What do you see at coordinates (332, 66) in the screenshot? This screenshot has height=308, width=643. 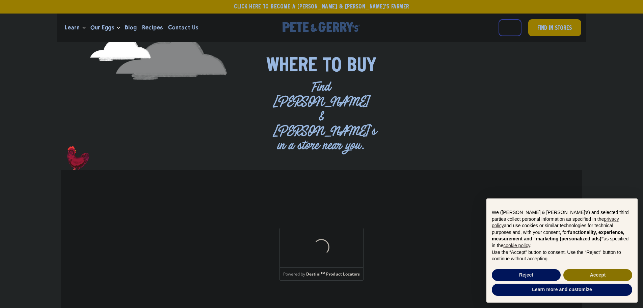 I see `span: To` at bounding box center [332, 66].